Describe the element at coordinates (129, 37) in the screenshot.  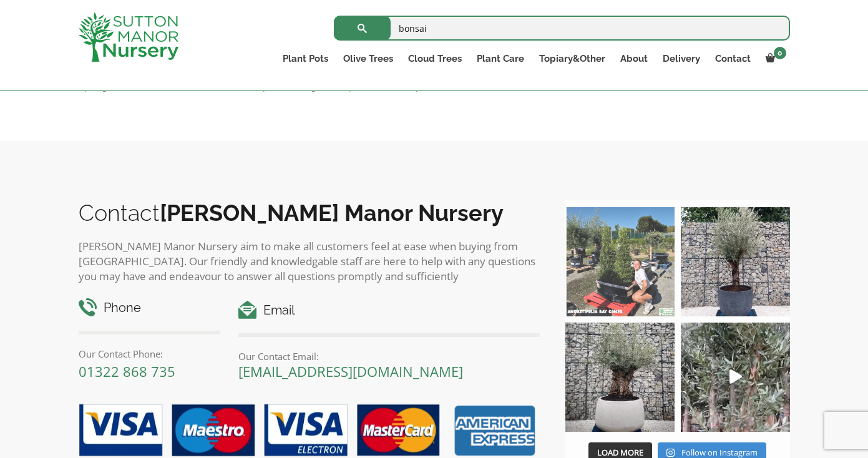
I see `img: logo` at that location.